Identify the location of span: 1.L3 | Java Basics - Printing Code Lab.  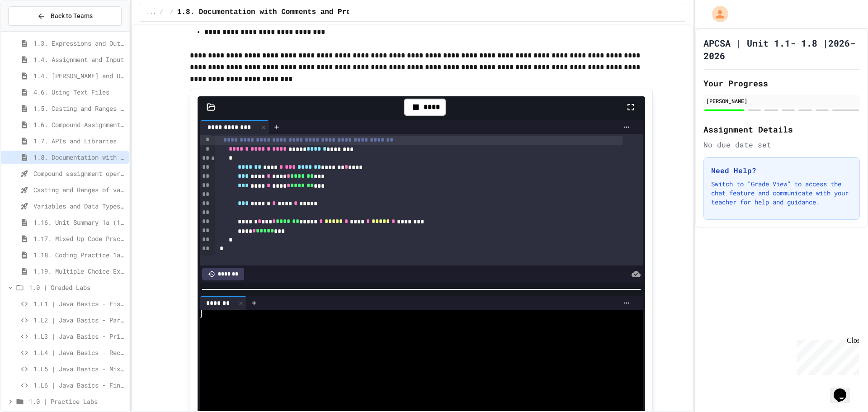
(79, 336).